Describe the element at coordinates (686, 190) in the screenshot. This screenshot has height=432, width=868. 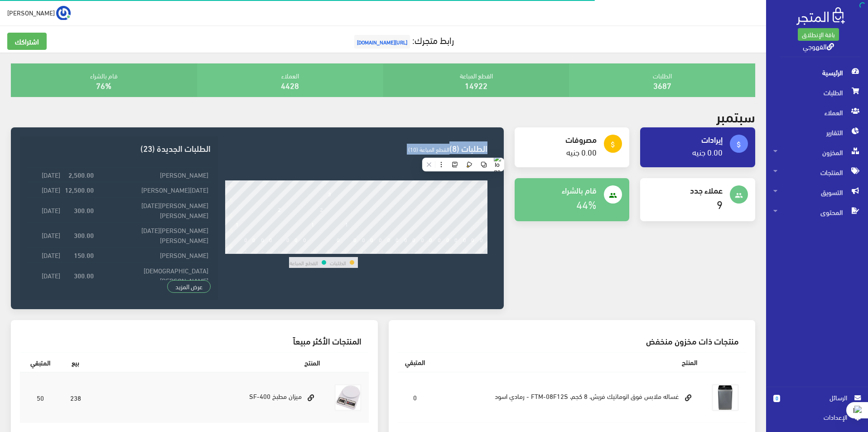
I see `h4: عملاء جدد` at that location.